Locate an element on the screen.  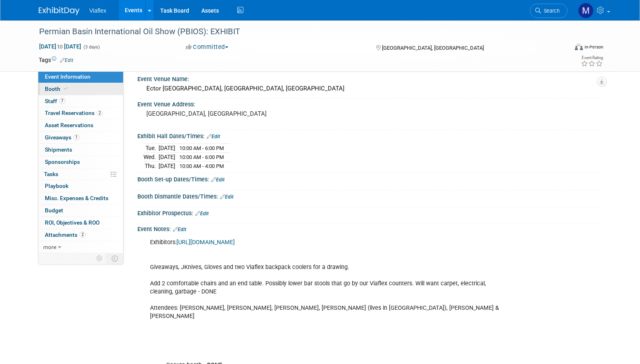
div: In-Person is located at coordinates (593, 47).